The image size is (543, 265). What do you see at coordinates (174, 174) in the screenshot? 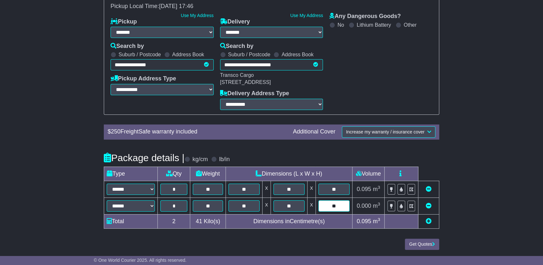
I see `td: Qty` at bounding box center [174, 174].